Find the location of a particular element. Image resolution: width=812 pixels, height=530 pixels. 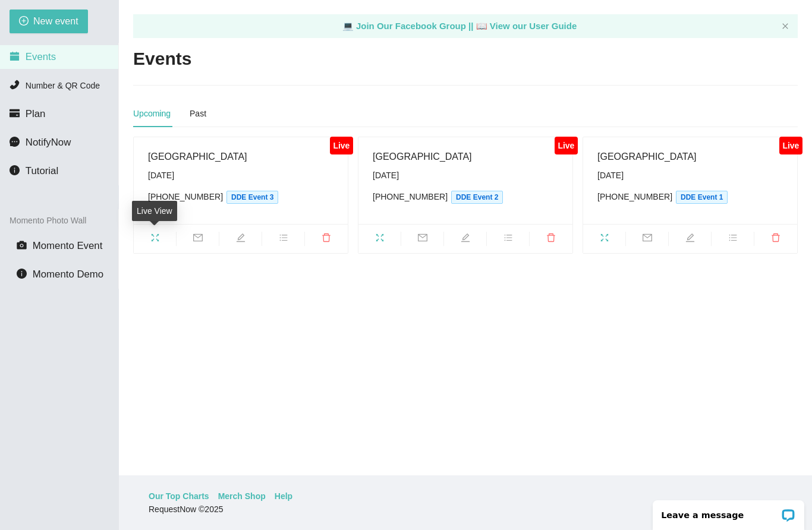

div: Live View is located at coordinates (154, 211).